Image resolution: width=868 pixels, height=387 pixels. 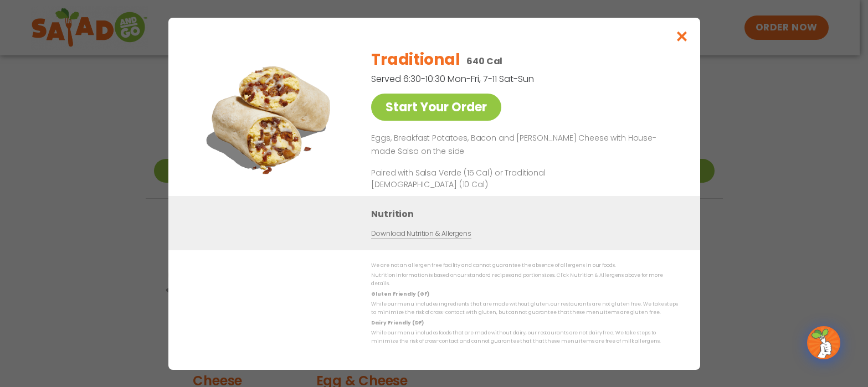 What do you see at coordinates (400, 294) in the screenshot?
I see `strong: Gluten Friendly (GF)` at bounding box center [400, 294].